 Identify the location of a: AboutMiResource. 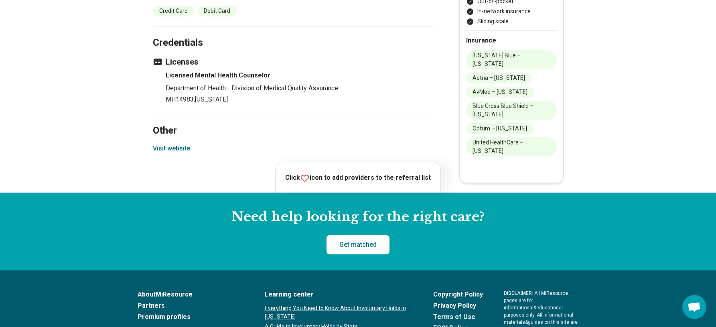
(190, 294).